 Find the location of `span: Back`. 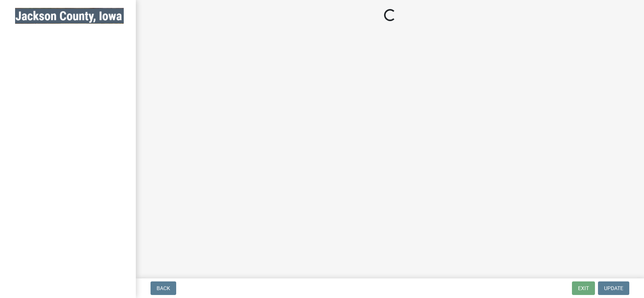

span: Back is located at coordinates (163, 288).